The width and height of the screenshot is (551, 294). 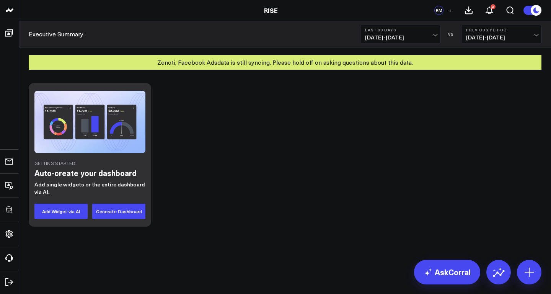 What do you see at coordinates (439, 10) in the screenshot?
I see `div: RM` at bounding box center [439, 10].